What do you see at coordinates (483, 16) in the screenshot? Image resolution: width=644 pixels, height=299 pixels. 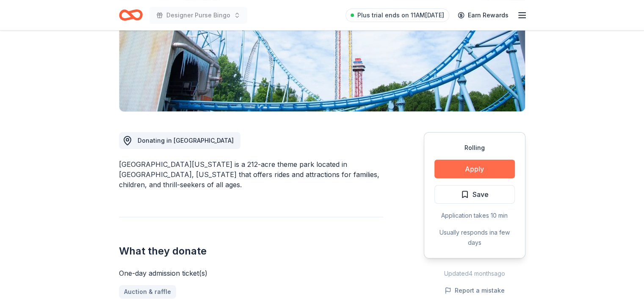 I see `a: Earn Rewards` at bounding box center [483, 16].